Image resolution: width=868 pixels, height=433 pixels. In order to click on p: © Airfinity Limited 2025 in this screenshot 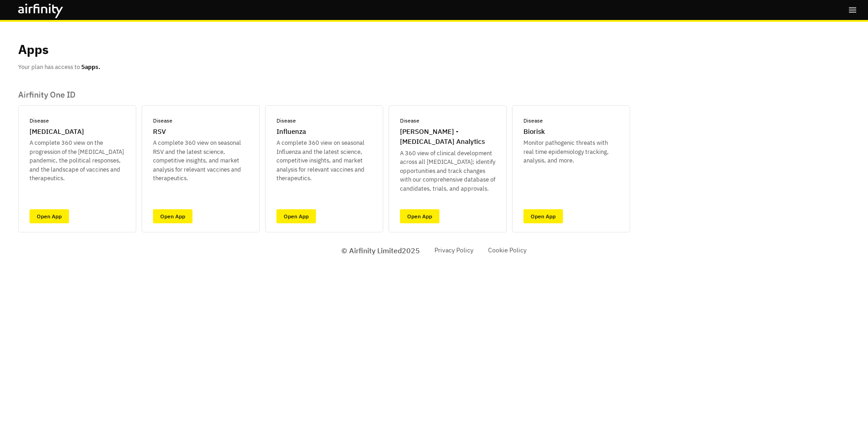, I will do `click(380, 250)`.